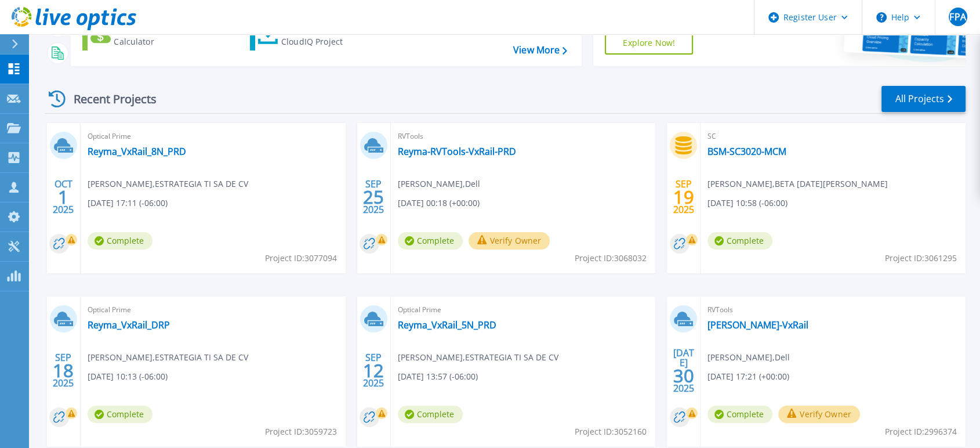 Image resolution: width=980 pixels, height=448 pixels. I want to click on div: Import Phone Home CloudIQ Project, so click(326, 36).